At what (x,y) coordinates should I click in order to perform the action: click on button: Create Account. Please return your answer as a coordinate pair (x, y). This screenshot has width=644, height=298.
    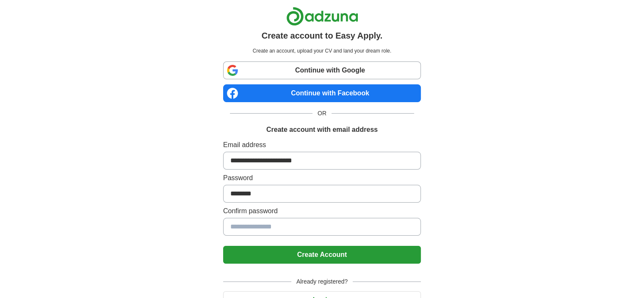
    Looking at the image, I should click on (322, 254).